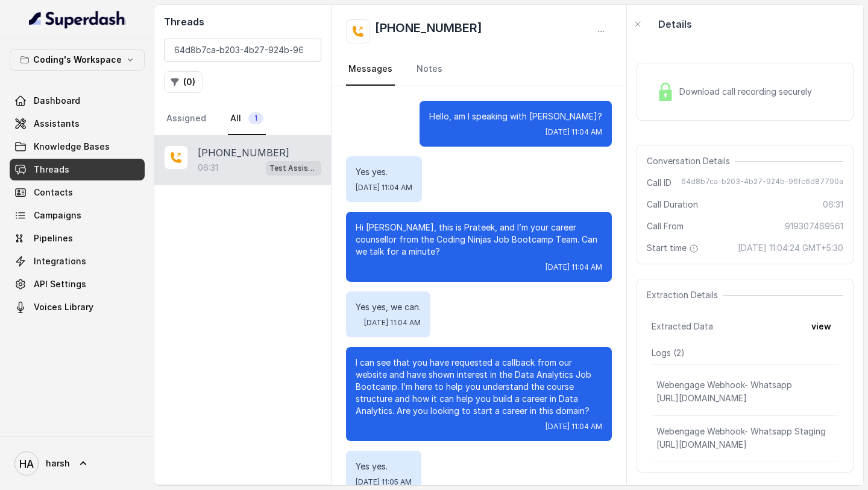 Image resolution: width=868 pixels, height=490 pixels. I want to click on span: Conversation Details, so click(691, 161).